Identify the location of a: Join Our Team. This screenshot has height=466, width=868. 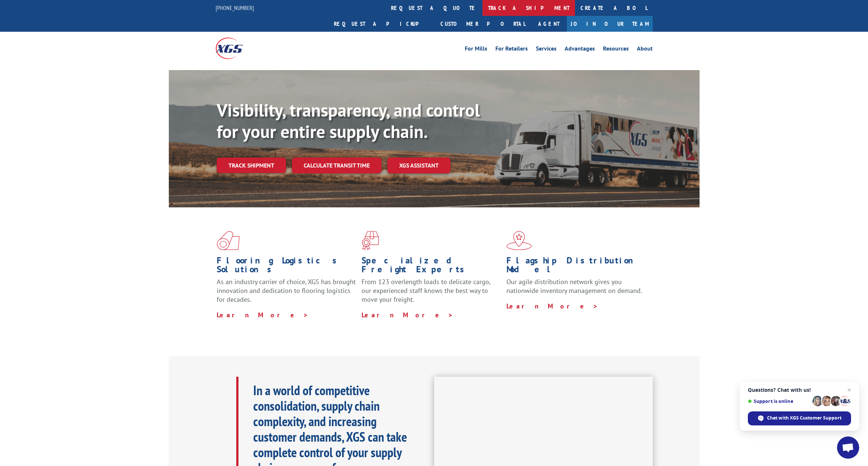
(610, 24).